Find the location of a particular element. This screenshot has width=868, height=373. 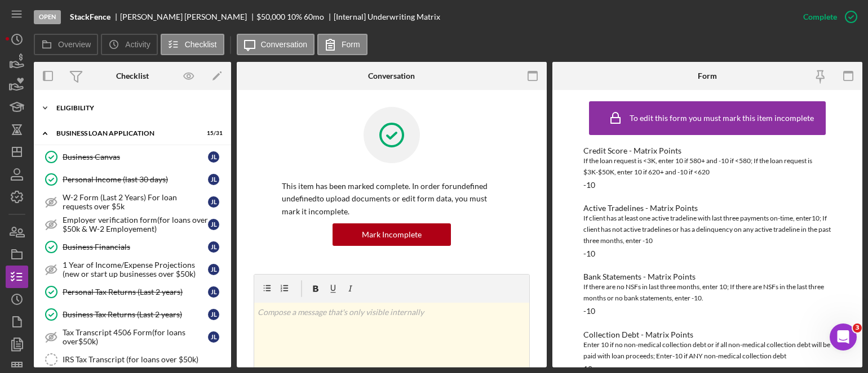

div: Enter 10 if no non-medical collection debt or if all non-medical collection debt will be paid wit... is located at coordinates (708, 351).